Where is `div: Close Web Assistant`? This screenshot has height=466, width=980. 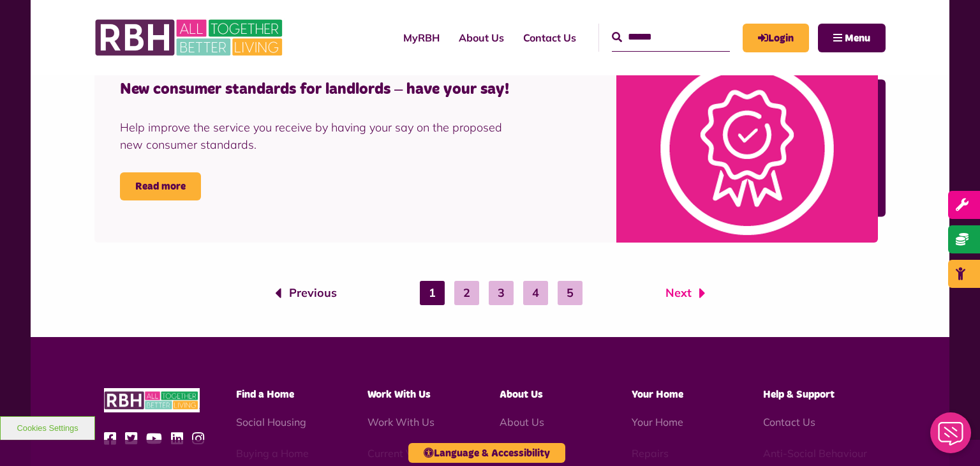
div: Close Web Assistant is located at coordinates (28, 25).